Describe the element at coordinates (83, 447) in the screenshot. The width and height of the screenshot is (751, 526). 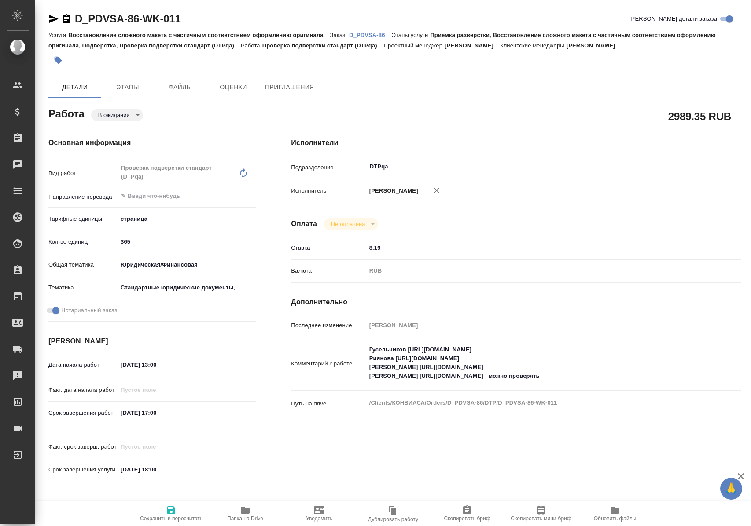
I see `p: Факт. срок заверш. работ` at that location.